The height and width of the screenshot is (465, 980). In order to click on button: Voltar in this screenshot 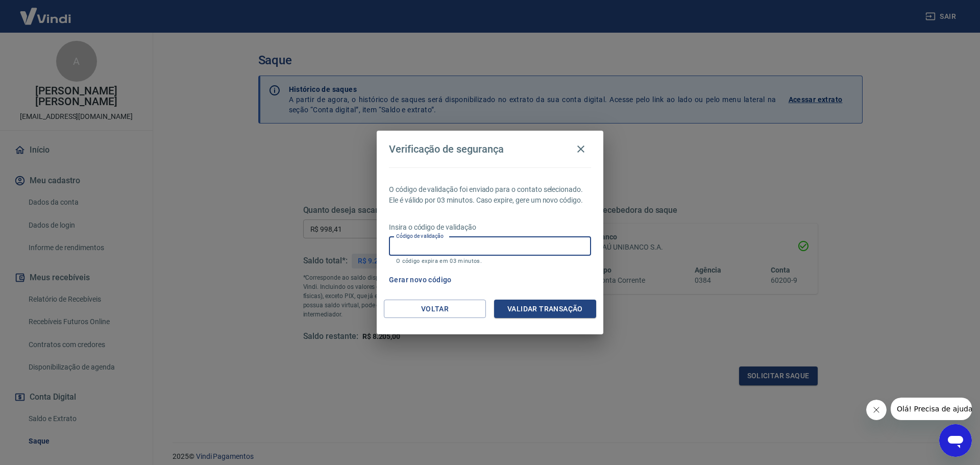, I will do `click(435, 309)`.